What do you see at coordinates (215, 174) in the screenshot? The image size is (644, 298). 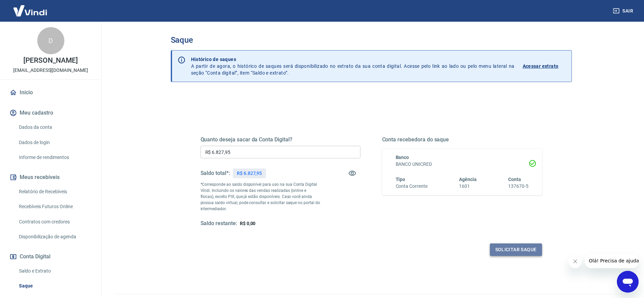 I see `h5: Saldo total*:` at bounding box center [215, 174].